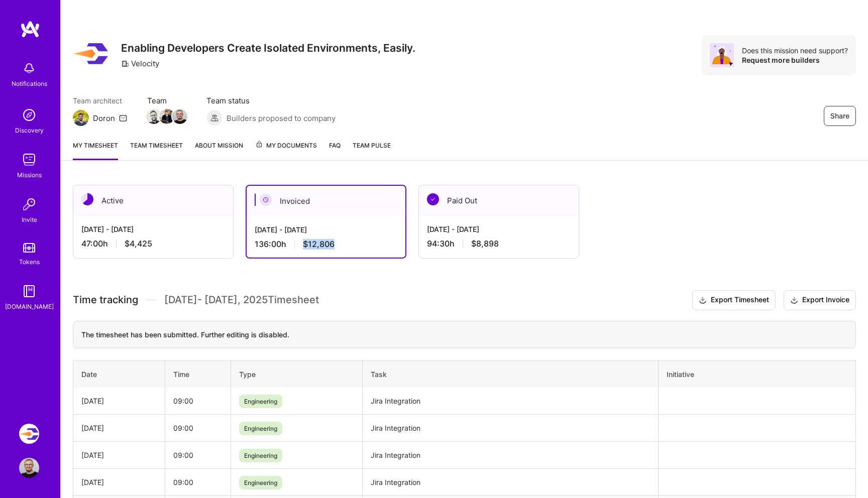  I want to click on img: discovery, so click(29, 115).